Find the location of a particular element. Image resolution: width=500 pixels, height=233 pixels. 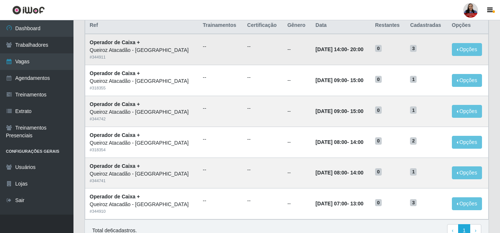

th: Ref is located at coordinates (142, 25).